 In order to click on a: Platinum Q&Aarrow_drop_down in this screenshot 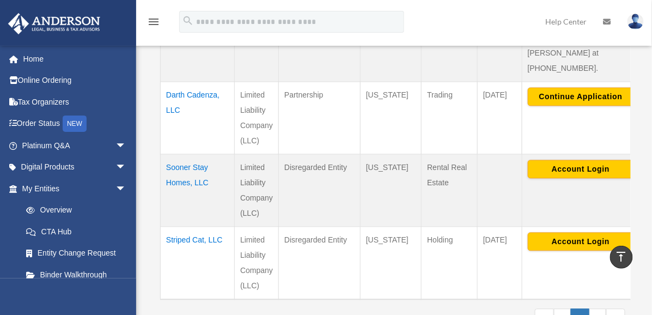, I will do `click(75, 145)`.